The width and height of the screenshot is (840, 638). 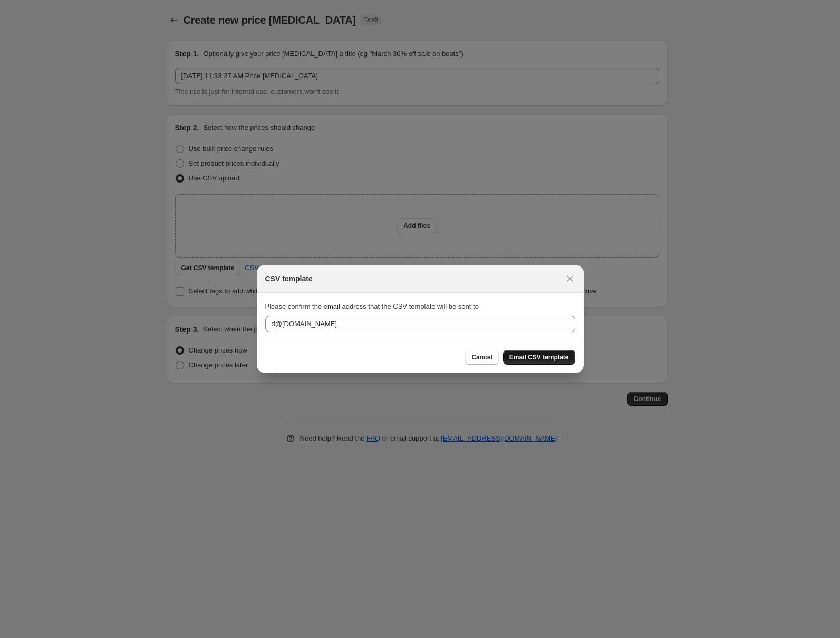 What do you see at coordinates (481, 357) in the screenshot?
I see `span: Cancel` at bounding box center [481, 357].